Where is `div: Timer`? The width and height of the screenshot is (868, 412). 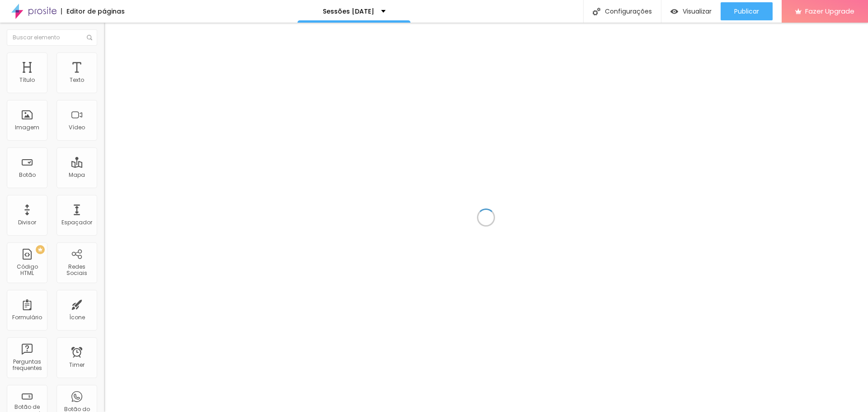 div: Timer is located at coordinates (77, 365).